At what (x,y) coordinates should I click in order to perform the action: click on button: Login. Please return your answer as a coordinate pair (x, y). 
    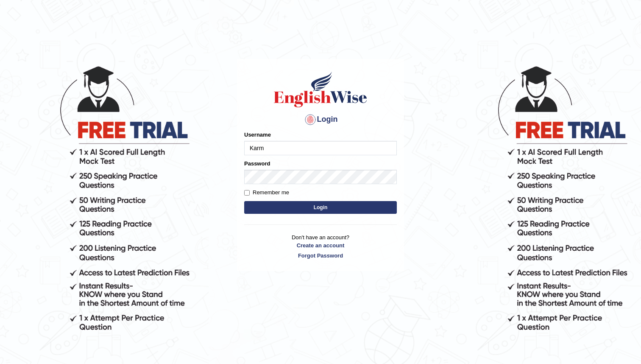
    Looking at the image, I should click on (321, 208).